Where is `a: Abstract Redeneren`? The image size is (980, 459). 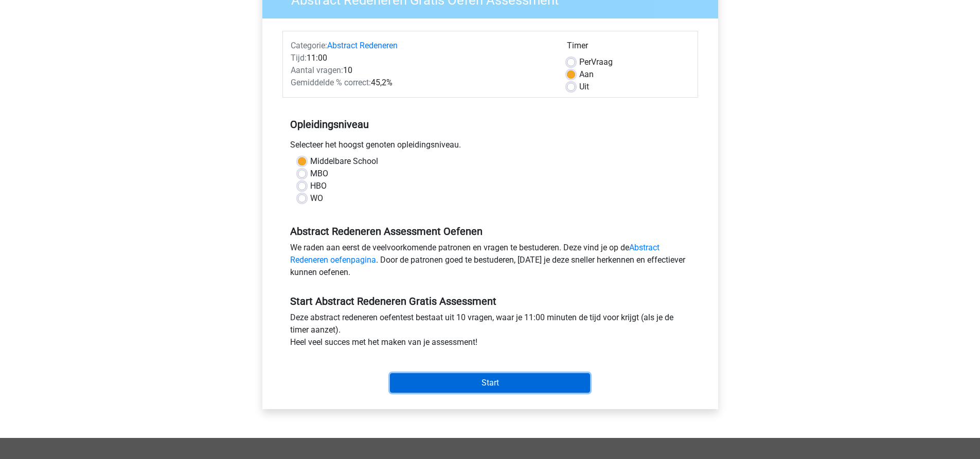
a: Abstract Redeneren is located at coordinates (362, 45).